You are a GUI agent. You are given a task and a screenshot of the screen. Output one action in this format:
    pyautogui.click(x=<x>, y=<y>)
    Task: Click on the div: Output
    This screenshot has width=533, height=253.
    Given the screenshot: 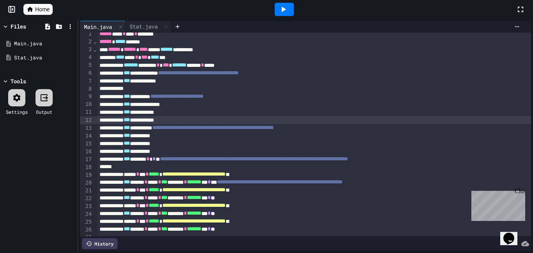 What is the action you would take?
    pyautogui.click(x=44, y=112)
    